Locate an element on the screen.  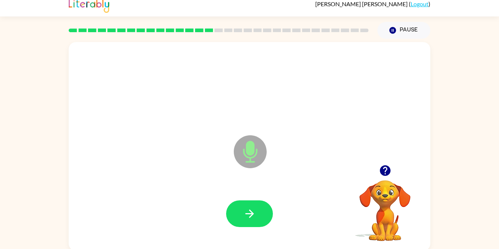
a: Logout is located at coordinates (419, 4).